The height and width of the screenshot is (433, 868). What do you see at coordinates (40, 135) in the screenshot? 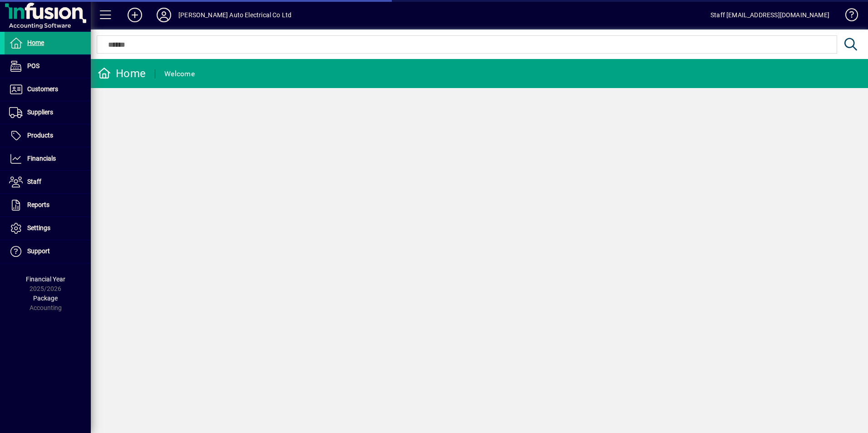
I see `span: Products` at bounding box center [40, 135].